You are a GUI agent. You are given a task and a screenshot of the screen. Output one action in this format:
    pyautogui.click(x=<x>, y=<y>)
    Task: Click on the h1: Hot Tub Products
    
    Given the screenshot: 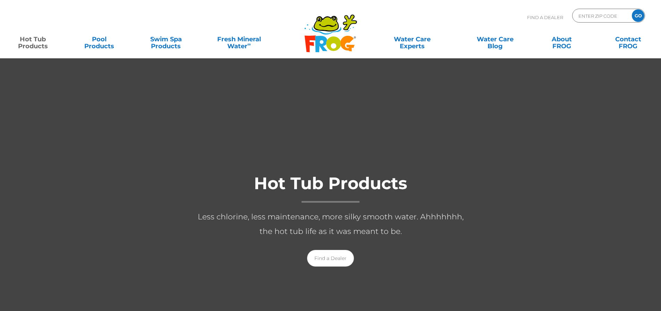 What is the action you would take?
    pyautogui.click(x=331, y=189)
    